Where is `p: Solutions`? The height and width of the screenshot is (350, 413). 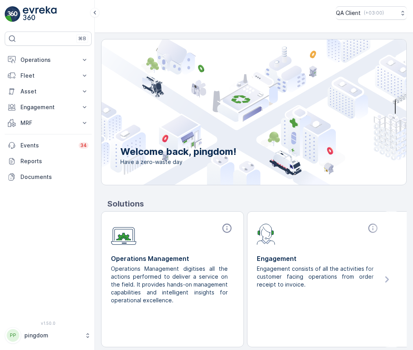 p: Solutions is located at coordinates (257, 204).